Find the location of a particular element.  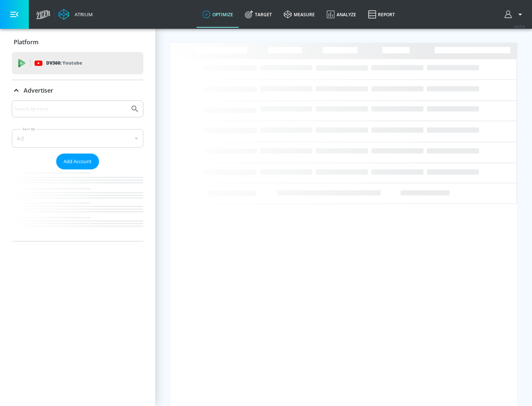

p: Platform is located at coordinates (26, 42).